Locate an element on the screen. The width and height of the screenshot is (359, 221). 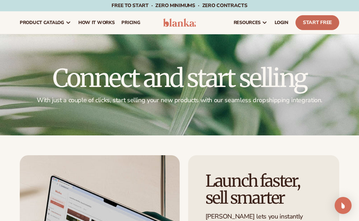
a: pricing is located at coordinates (131, 23).